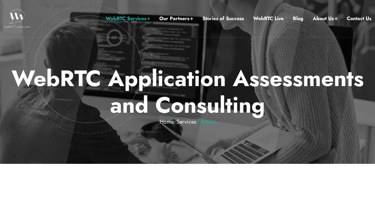  Describe the element at coordinates (186, 122) in the screenshot. I see `a: Services` at that location.